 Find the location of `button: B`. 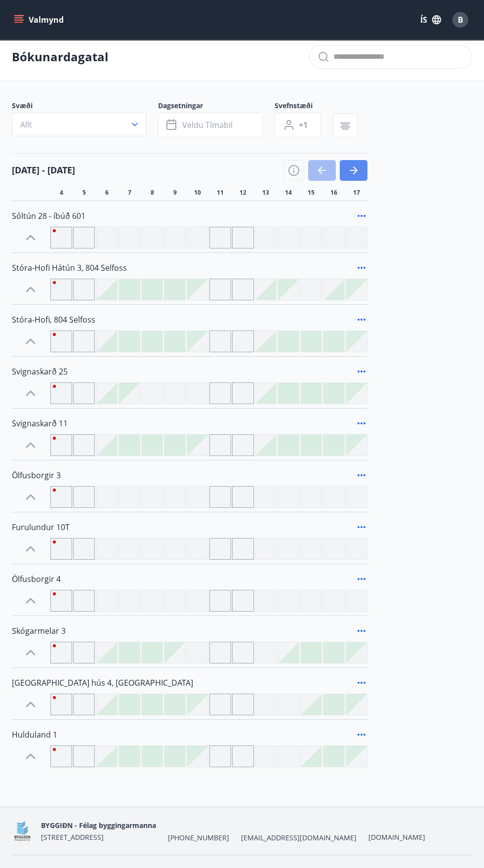

button: B is located at coordinates (460, 19).